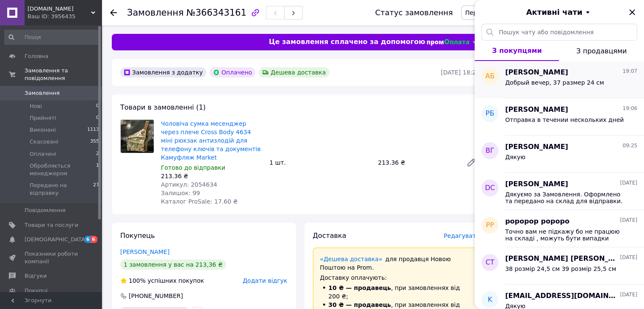  I want to click on a: Редагувати, so click(472, 162).